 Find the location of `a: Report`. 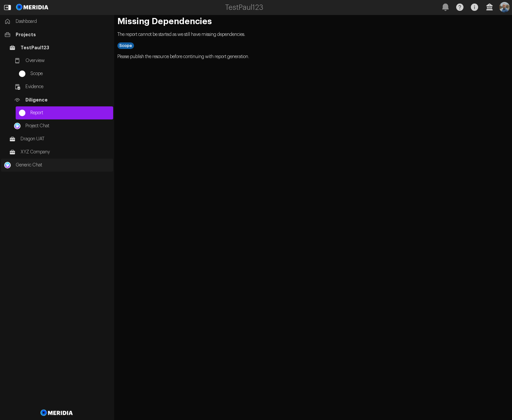

a: Report is located at coordinates (64, 113).